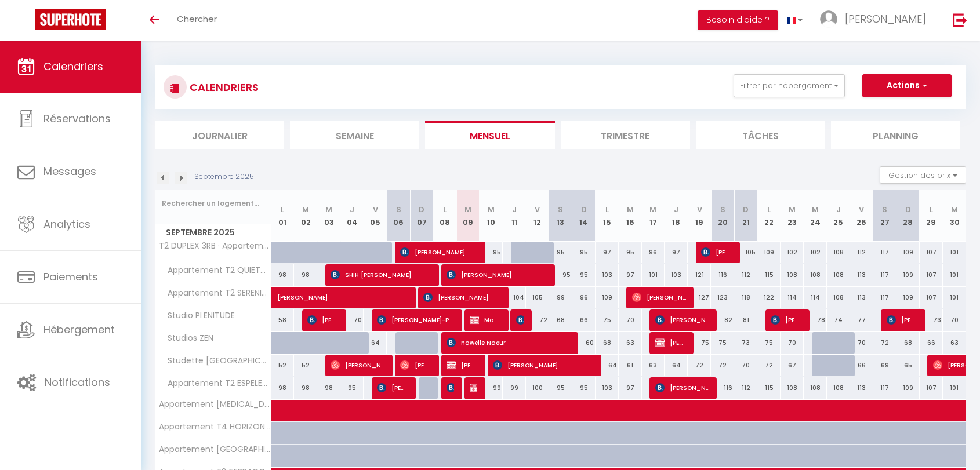 Image resolution: width=980 pixels, height=470 pixels. Describe the element at coordinates (224, 177) in the screenshot. I see `p: Septembre 2025` at that location.